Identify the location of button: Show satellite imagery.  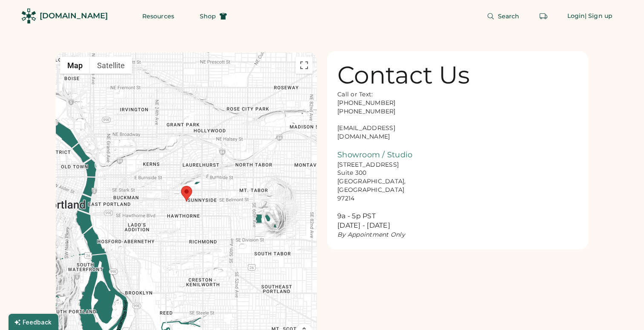
(111, 65).